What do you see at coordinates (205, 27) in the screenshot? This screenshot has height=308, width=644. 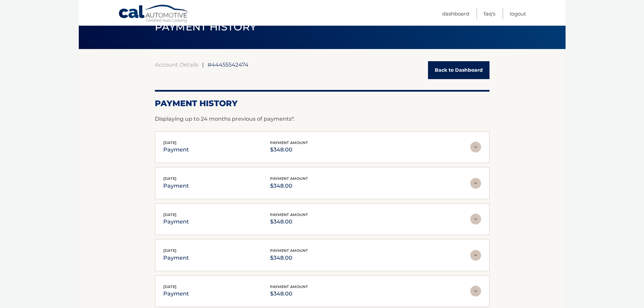 I see `span: PAYMENT HISTORY` at bounding box center [205, 27].